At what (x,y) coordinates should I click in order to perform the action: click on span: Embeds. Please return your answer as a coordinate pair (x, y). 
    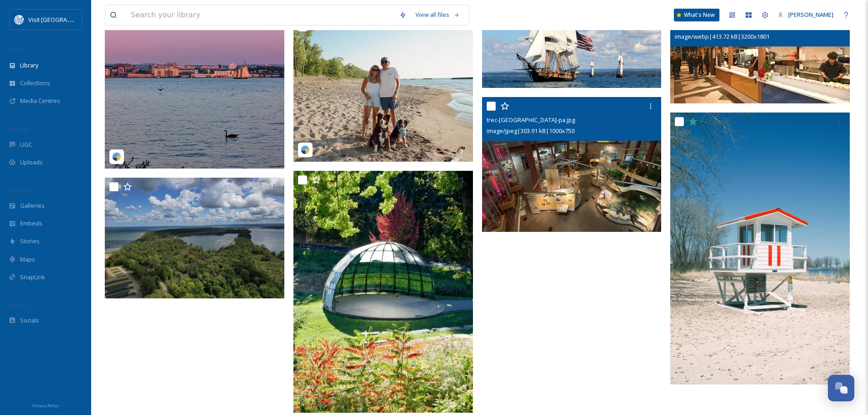
    Looking at the image, I should click on (31, 223).